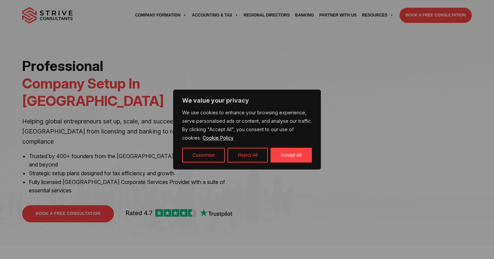 This screenshot has height=259, width=494. What do you see at coordinates (247, 101) in the screenshot?
I see `p: We value your privacy` at bounding box center [247, 101].